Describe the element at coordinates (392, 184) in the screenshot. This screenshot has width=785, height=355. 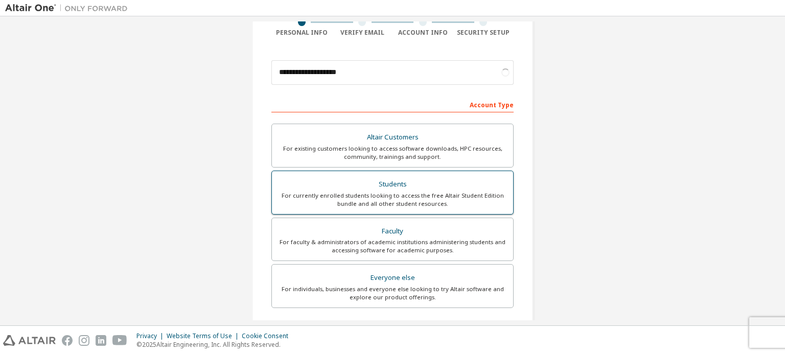
I see `div: Students` at that location.